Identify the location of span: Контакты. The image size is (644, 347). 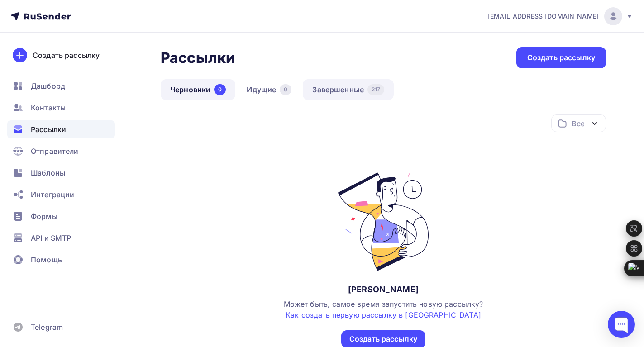
(48, 108).